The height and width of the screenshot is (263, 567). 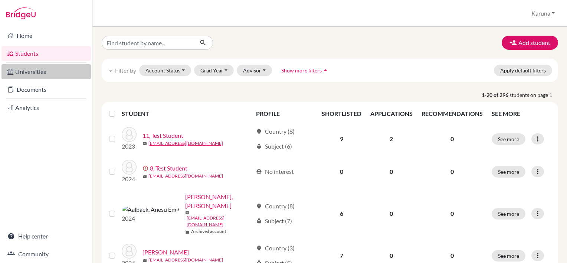 I want to click on button: Grad Year, so click(x=214, y=70).